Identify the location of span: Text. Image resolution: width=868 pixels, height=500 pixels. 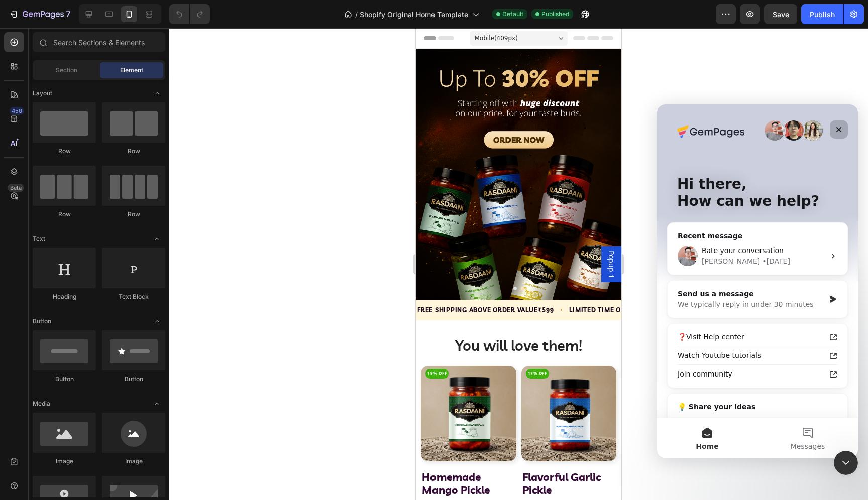
(39, 239).